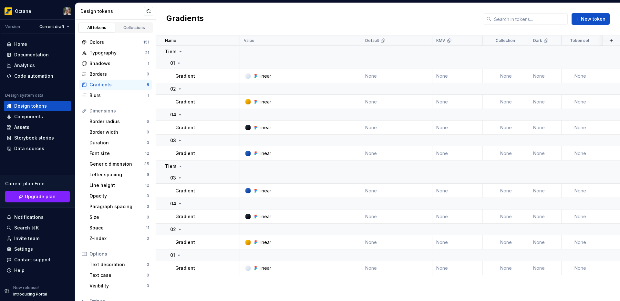 Image resolution: width=620 pixels, height=301 pixels. What do you see at coordinates (34, 76) in the screenshot?
I see `div: Code automation` at bounding box center [34, 76].